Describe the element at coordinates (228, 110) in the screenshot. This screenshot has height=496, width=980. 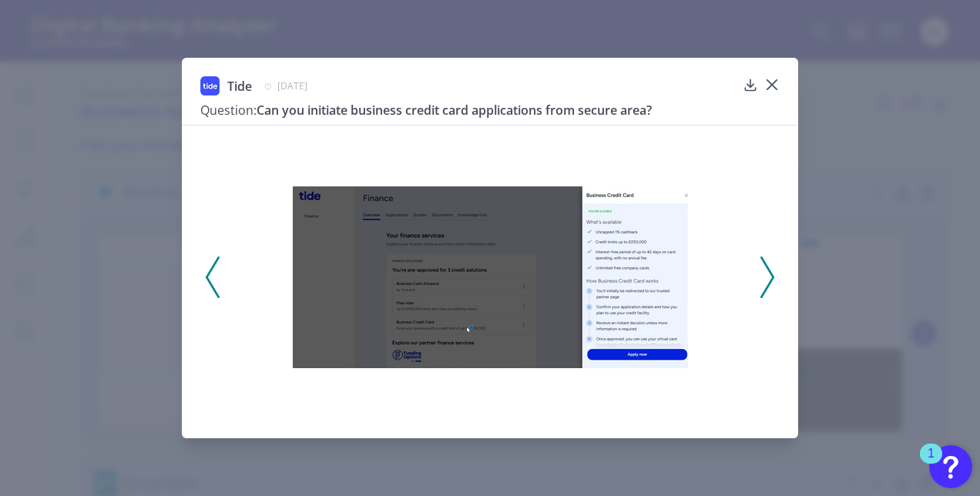
I see `span: Question:` at that location.